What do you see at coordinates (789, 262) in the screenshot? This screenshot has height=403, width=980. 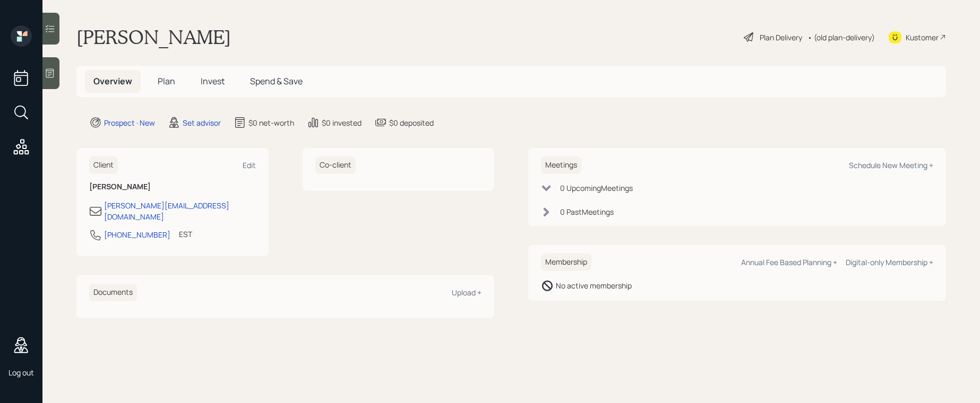 I see `div: Annual Fee Based Planning +` at bounding box center [789, 262].